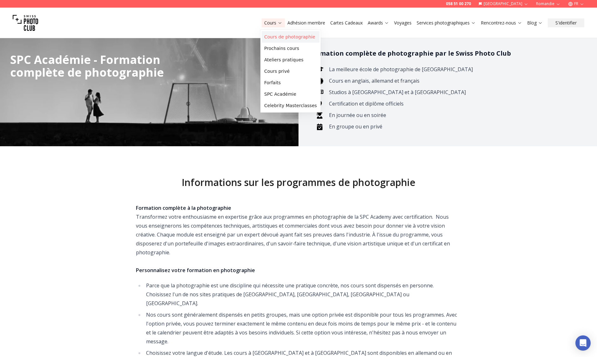 Image resolution: width=597 pixels, height=357 pixels. I want to click on strong: Personnalisez votre formation en photographie, so click(195, 270).